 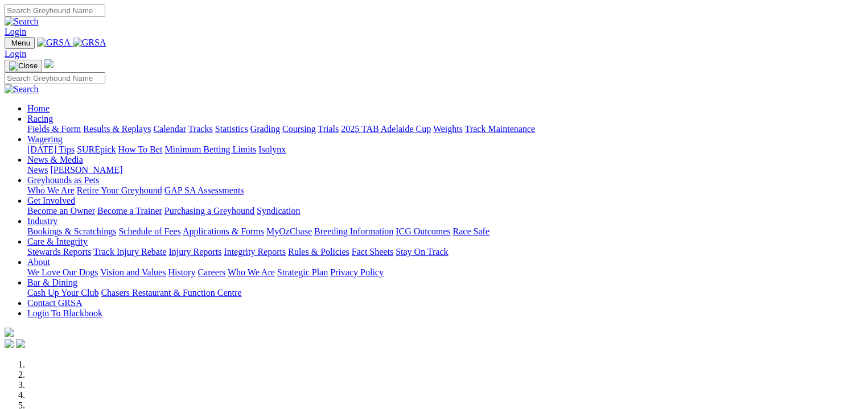 What do you see at coordinates (55, 160) in the screenshot?
I see `a: News & Media` at bounding box center [55, 160].